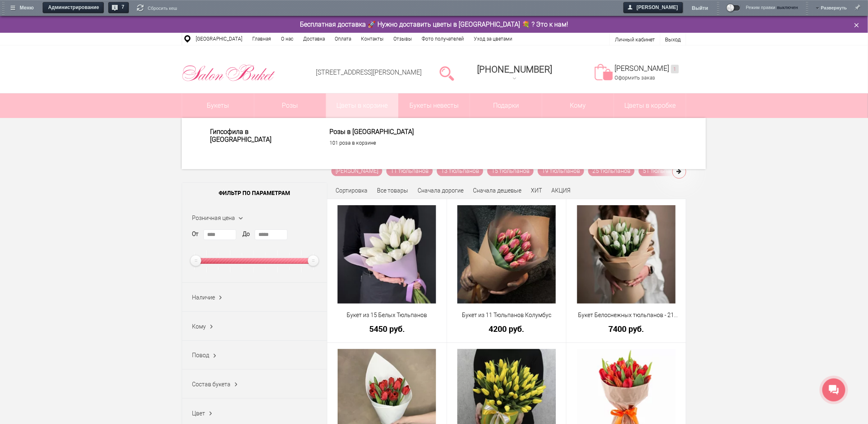  What do you see at coordinates (402, 39) in the screenshot?
I see `a: Отзывы` at bounding box center [402, 39].